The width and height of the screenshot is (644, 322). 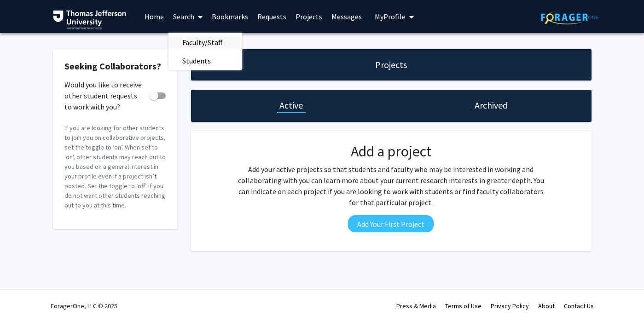 I want to click on a: Search, so click(x=188, y=16).